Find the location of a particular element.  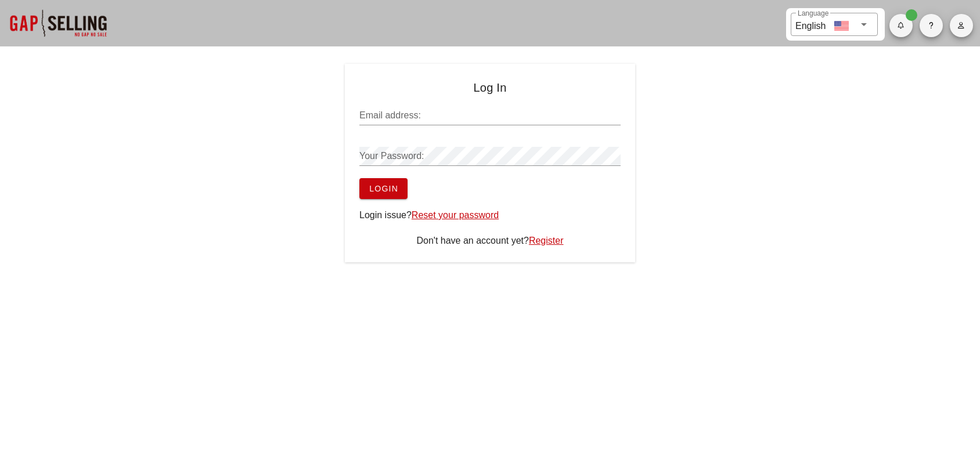

label: Language is located at coordinates (813, 13).